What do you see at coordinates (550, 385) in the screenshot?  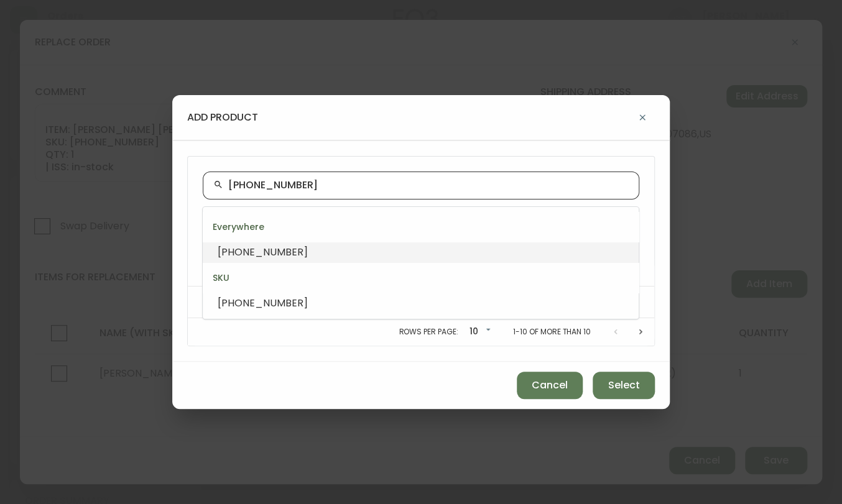 I see `span: Cancel` at bounding box center [550, 385].